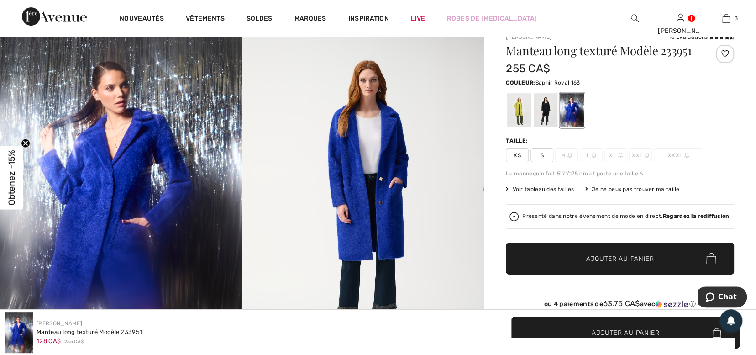  What do you see at coordinates (680, 18) in the screenshot?
I see `a: Se connecter` at bounding box center [680, 18].